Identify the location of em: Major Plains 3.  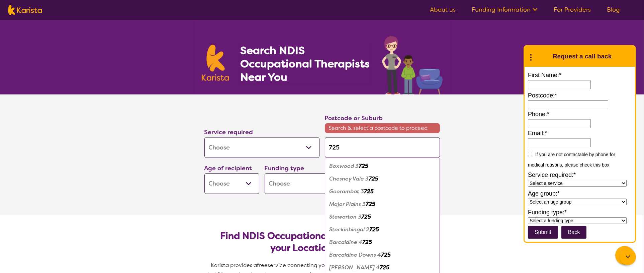
(348, 204).